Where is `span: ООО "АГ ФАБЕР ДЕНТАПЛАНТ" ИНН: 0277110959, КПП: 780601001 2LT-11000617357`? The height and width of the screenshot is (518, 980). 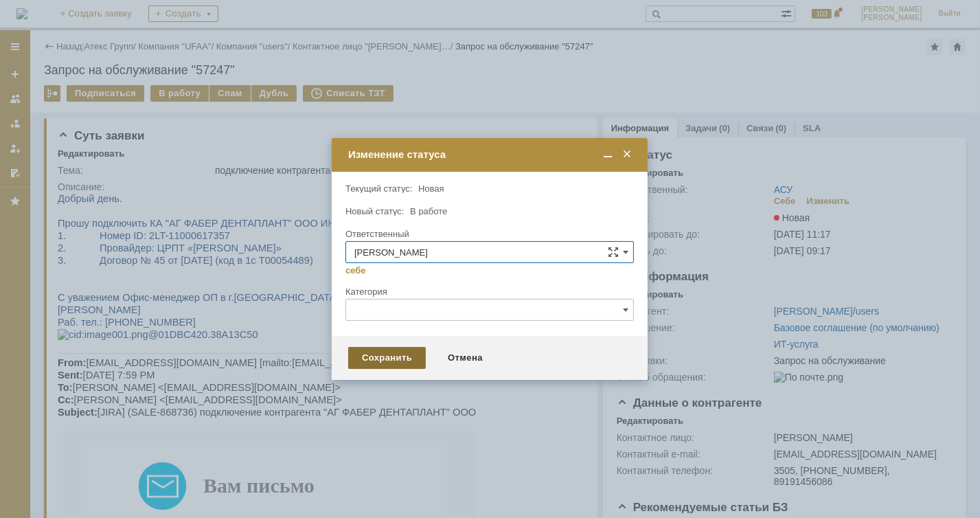
span: ООО "АГ ФАБЕР ДЕНТАПЛАНТ" ИНН: 0277110959, КПП: 780601001 2LT-11000617357 is located at coordinates (168, 416).